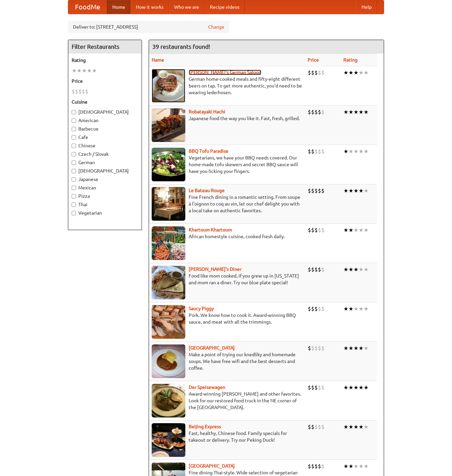 The image size is (452, 476). What do you see at coordinates (105, 213) in the screenshot?
I see `label: Vegetarian` at bounding box center [105, 213].